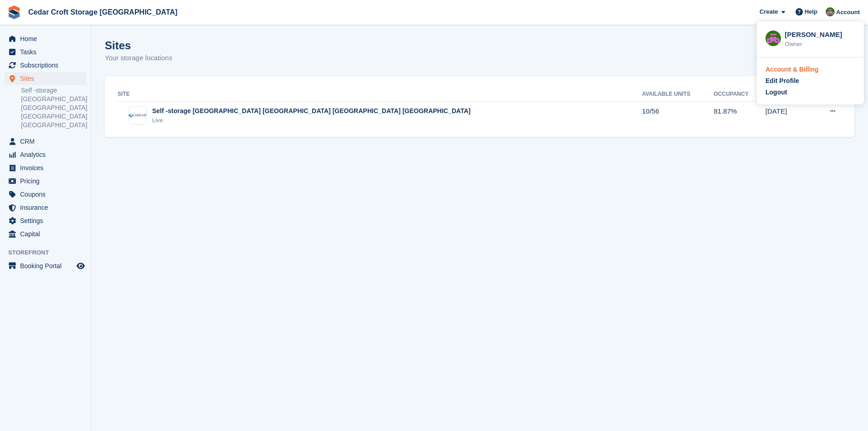 This screenshot has width=868, height=431. I want to click on span: Sites, so click(47, 78).